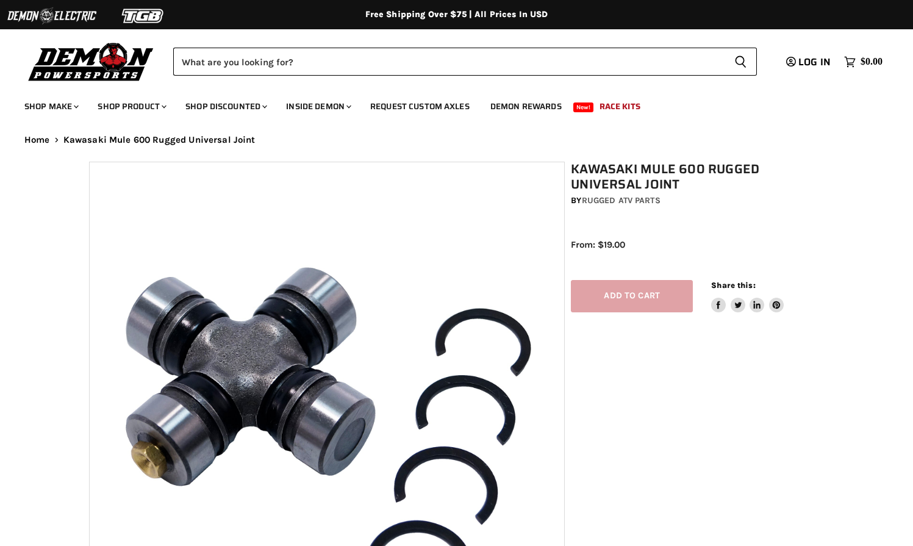 The height and width of the screenshot is (546, 913). Describe the element at coordinates (225, 106) in the screenshot. I see `a: Shop Discounted` at that location.